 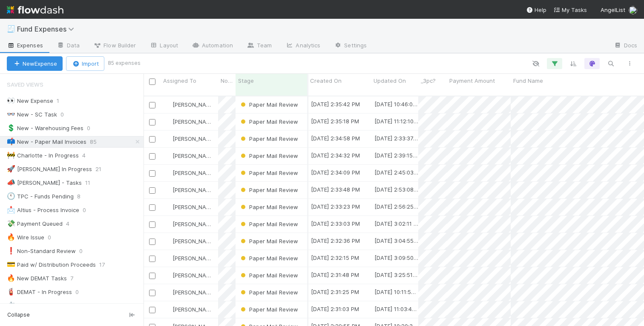 What do you see at coordinates (114, 45) in the screenshot?
I see `span: Flow Builder` at bounding box center [114, 45].